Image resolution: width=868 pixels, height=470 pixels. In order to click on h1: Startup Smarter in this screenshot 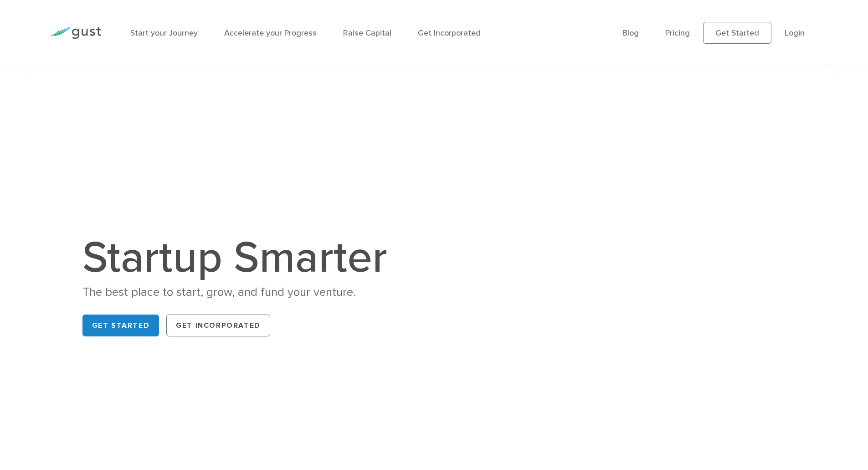, I will do `click(240, 258)`.